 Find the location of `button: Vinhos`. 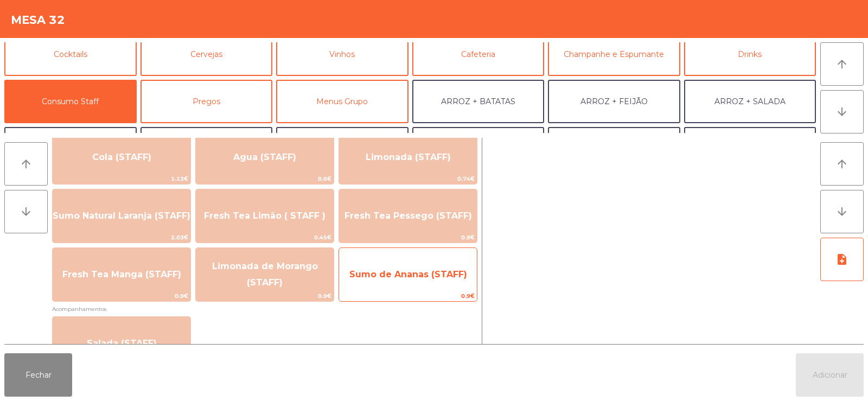

button: Vinhos is located at coordinates (342, 54).